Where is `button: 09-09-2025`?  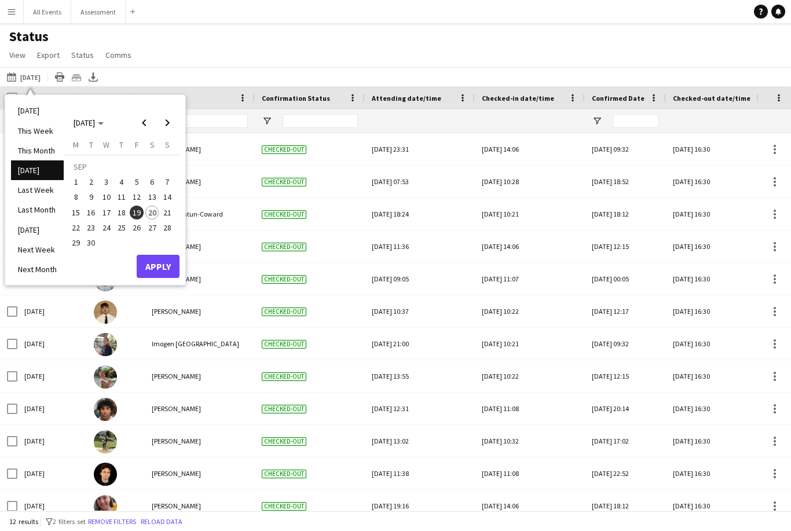 button: 09-09-2025 is located at coordinates (91, 197).